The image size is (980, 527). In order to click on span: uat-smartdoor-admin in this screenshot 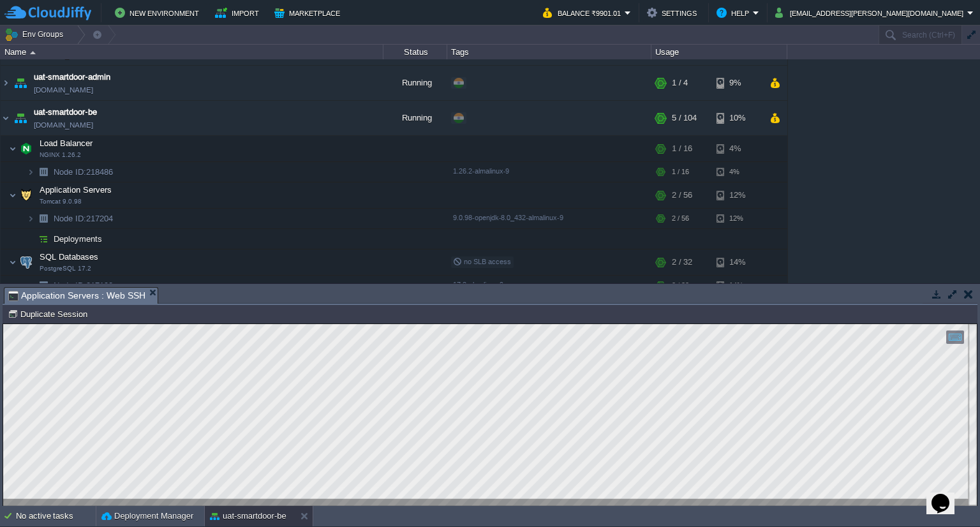, I will do `click(72, 77)`.